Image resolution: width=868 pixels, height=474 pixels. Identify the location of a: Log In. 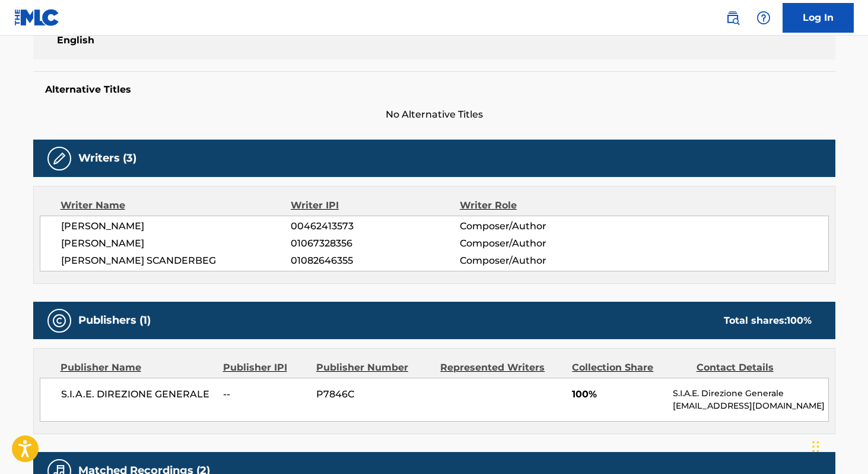
(818, 18).